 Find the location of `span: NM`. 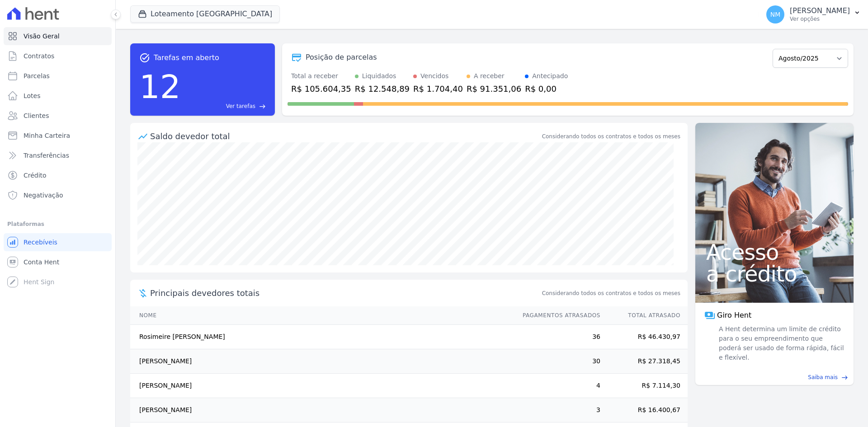

span: NM is located at coordinates (775, 14).